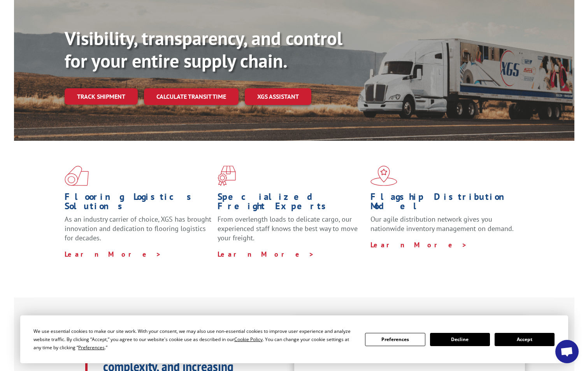 This screenshot has height=371, width=588. What do you see at coordinates (138, 228) in the screenshot?
I see `span: As an industry carrier of choice, XGS has brought innovation and dedication to flooring logistics...` at bounding box center [138, 228].